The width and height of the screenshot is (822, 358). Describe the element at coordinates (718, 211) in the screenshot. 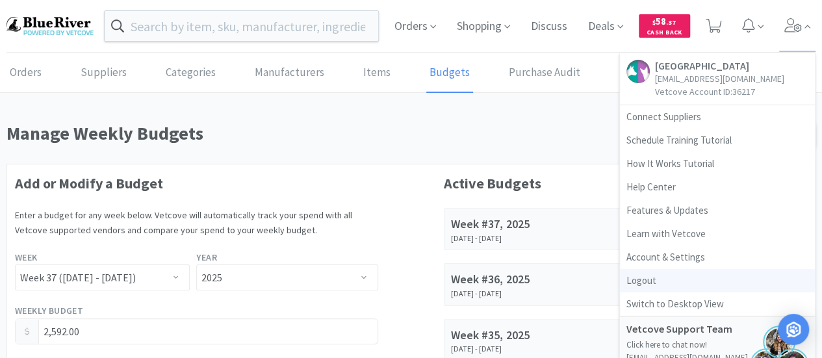

I see `a: Features & Updates` at that location.